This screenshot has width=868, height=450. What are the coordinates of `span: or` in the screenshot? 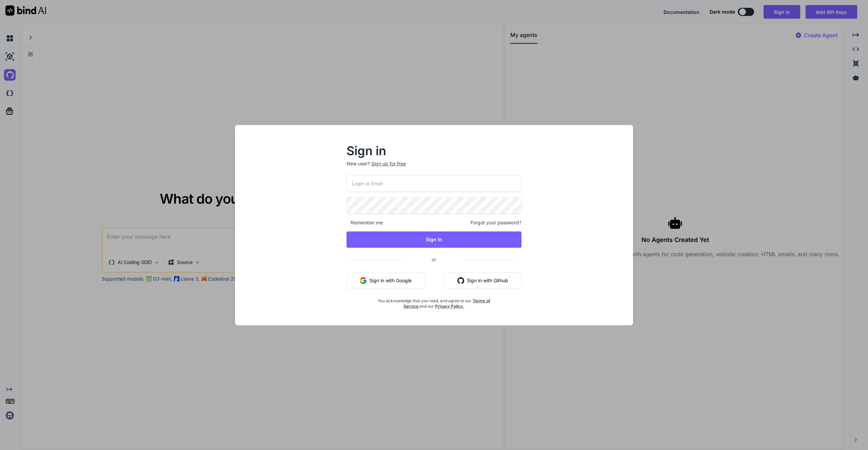 It's located at (434, 259).